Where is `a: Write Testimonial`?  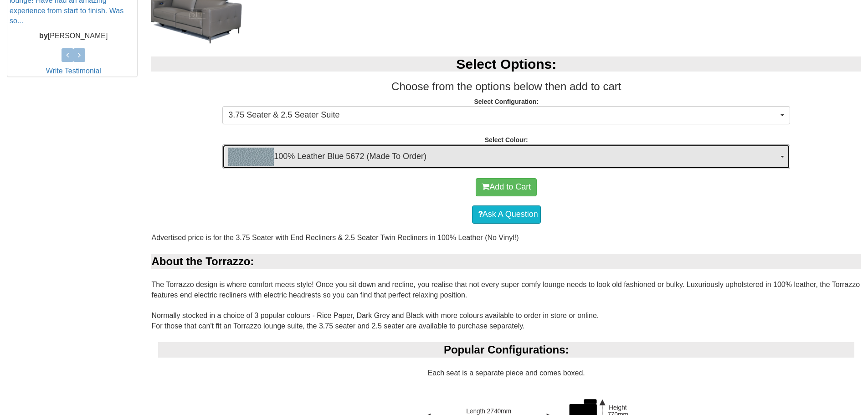 a: Write Testimonial is located at coordinates (73, 71).